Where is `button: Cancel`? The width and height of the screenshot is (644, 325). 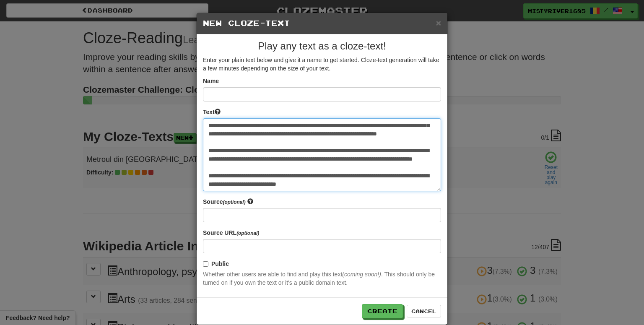 button: Cancel is located at coordinates (424, 311).